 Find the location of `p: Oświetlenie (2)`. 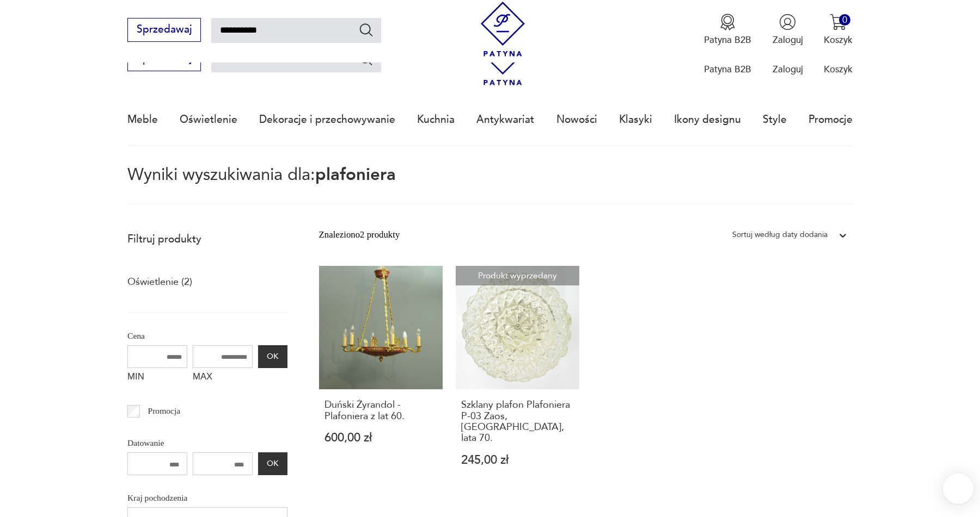

p: Oświetlenie (2) is located at coordinates (159, 282).